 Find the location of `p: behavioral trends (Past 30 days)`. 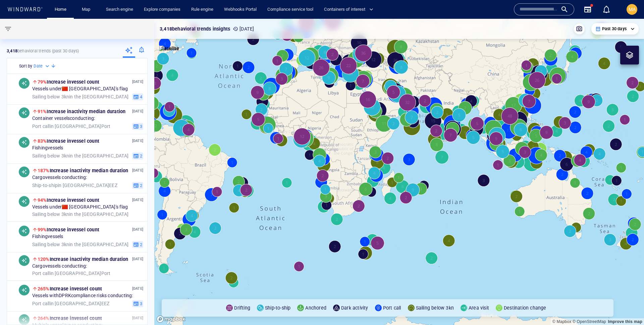

p: behavioral trends (Past 30 days) is located at coordinates (43, 51).